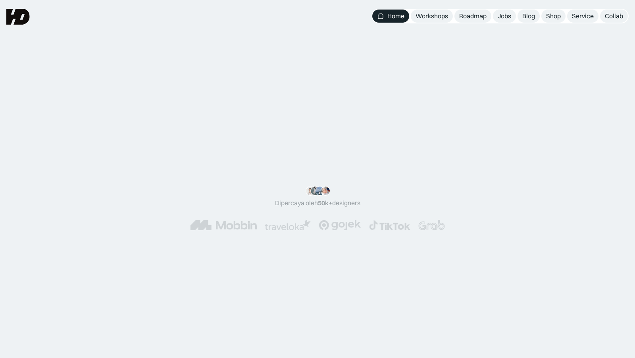  I want to click on a: Jobs, so click(505, 16).